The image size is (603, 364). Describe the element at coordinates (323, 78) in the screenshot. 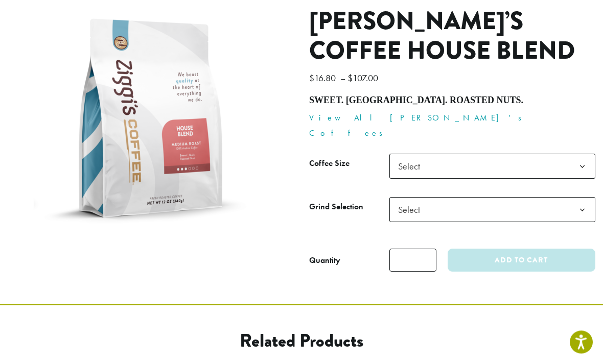

I see `bdi: 16.80` at that location.